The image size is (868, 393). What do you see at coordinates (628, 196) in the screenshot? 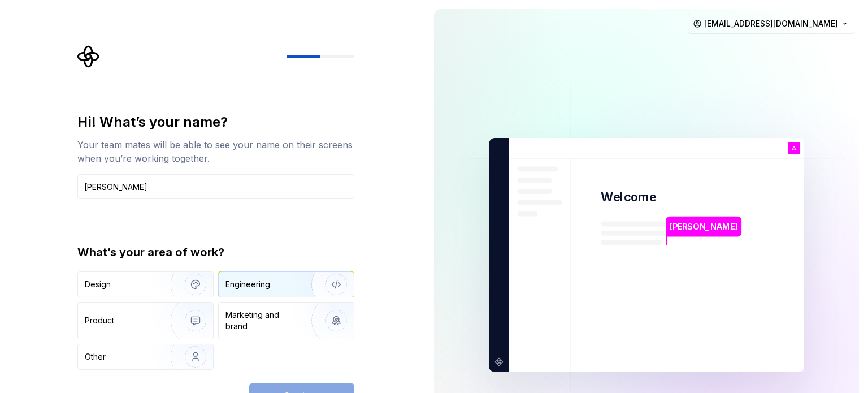
I see `p: Welcome` at bounding box center [628, 196].